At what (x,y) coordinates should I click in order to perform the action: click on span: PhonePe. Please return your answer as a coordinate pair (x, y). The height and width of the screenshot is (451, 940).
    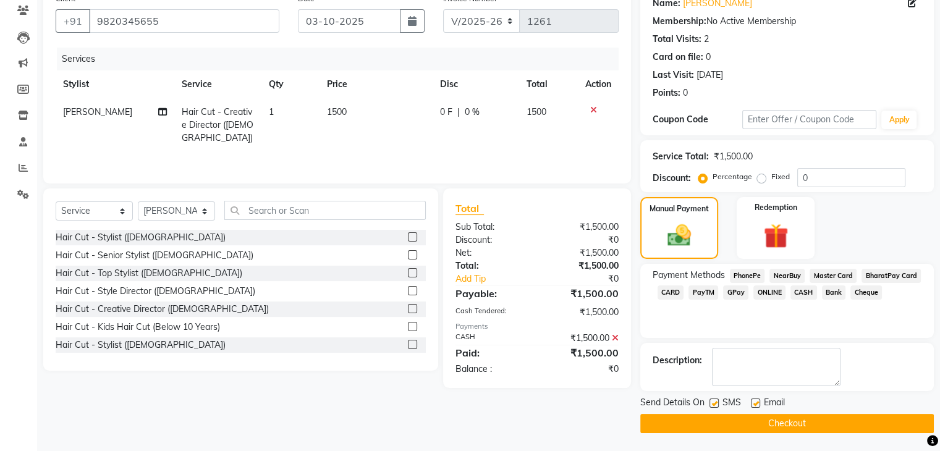
    Looking at the image, I should click on (747, 276).